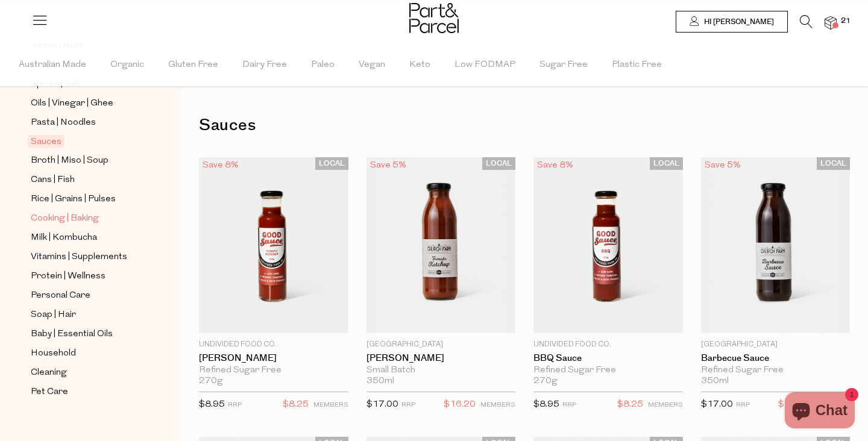  What do you see at coordinates (86, 238) in the screenshot?
I see `a: Milk | Kombucha` at bounding box center [86, 238].